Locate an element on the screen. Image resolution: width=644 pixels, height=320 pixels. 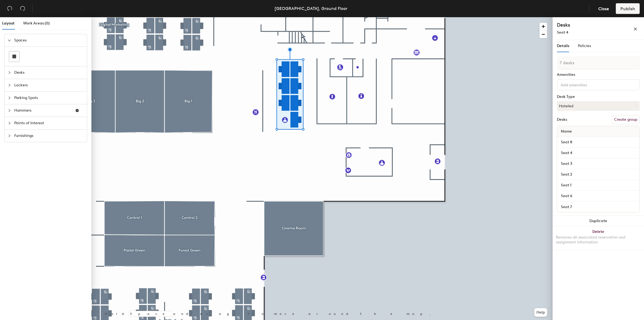
span: close is located at coordinates (635, 29).